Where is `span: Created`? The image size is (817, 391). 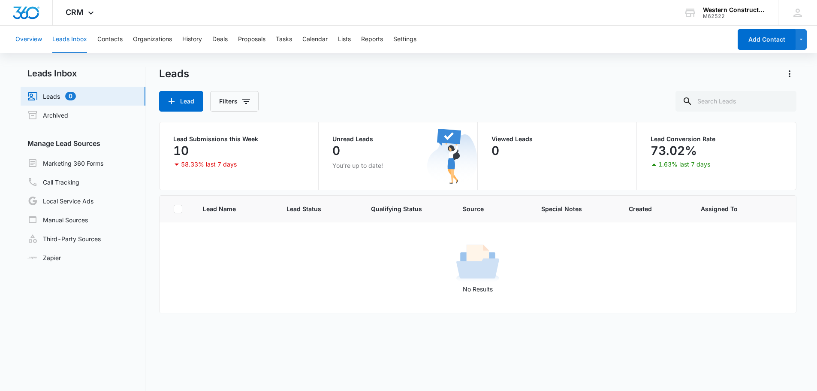 span: Created is located at coordinates (654, 208).